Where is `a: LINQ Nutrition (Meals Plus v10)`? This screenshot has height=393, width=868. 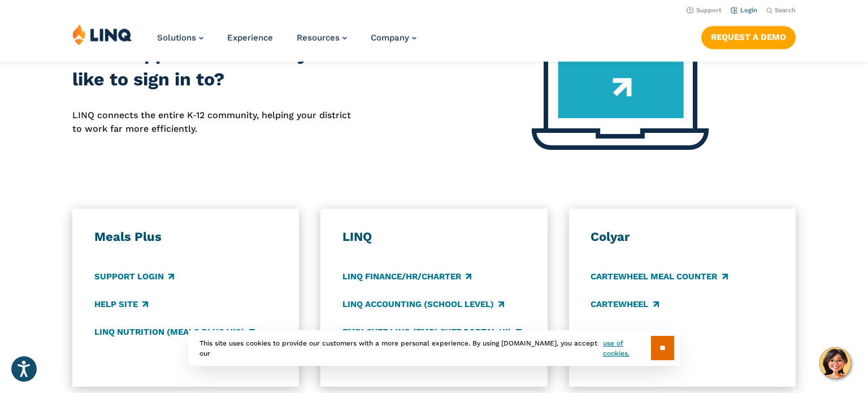 a: LINQ Nutrition (Meals Plus v10) is located at coordinates (175, 332).